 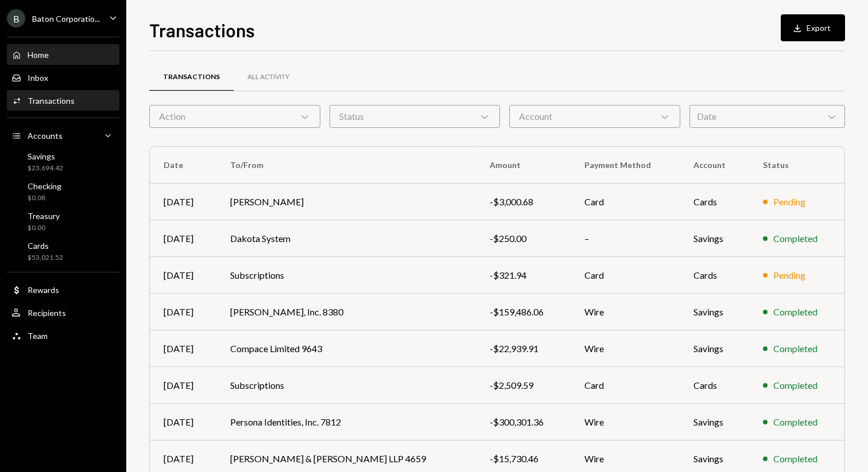 I want to click on td: Persona Identities, Inc. 7812, so click(x=346, y=422).